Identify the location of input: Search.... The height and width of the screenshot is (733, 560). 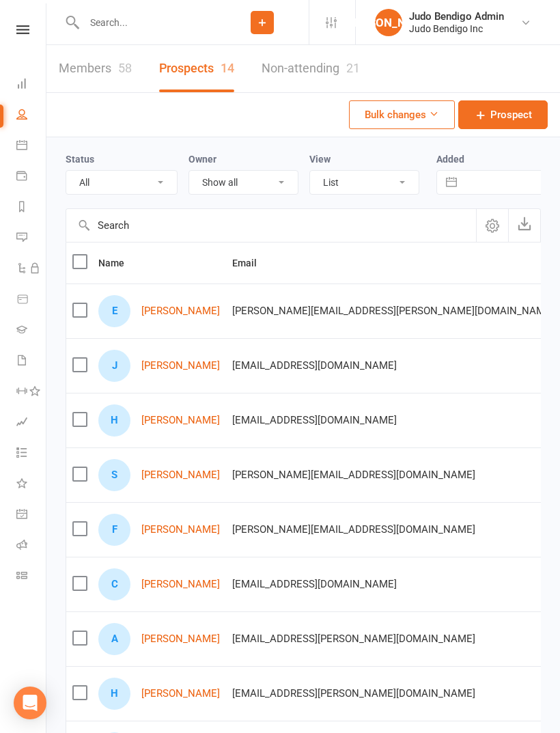
(147, 23).